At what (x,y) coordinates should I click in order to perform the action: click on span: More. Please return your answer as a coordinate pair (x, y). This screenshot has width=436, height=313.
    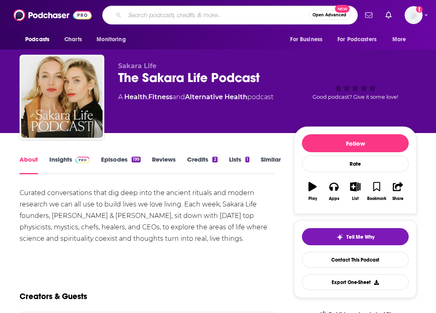
    Looking at the image, I should click on (399, 40).